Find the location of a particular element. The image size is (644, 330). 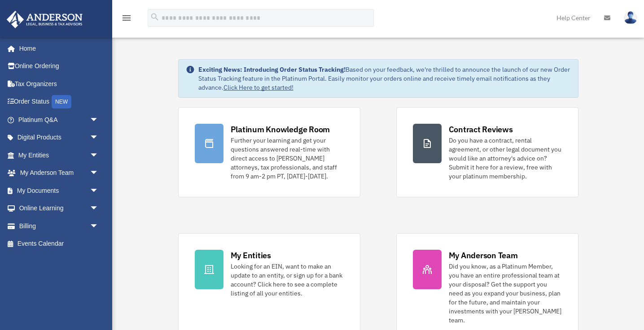

a: Online Ordering is located at coordinates (59, 66).